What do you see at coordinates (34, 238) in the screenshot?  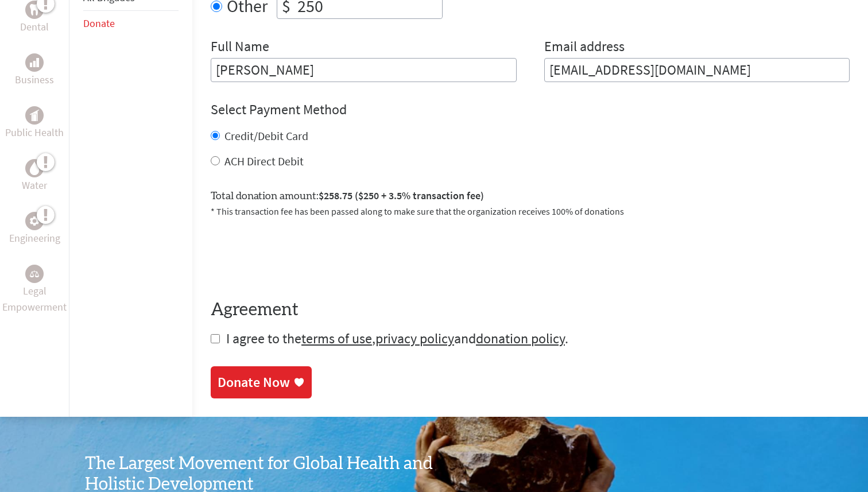 I see `p: Engineering` at bounding box center [34, 238].